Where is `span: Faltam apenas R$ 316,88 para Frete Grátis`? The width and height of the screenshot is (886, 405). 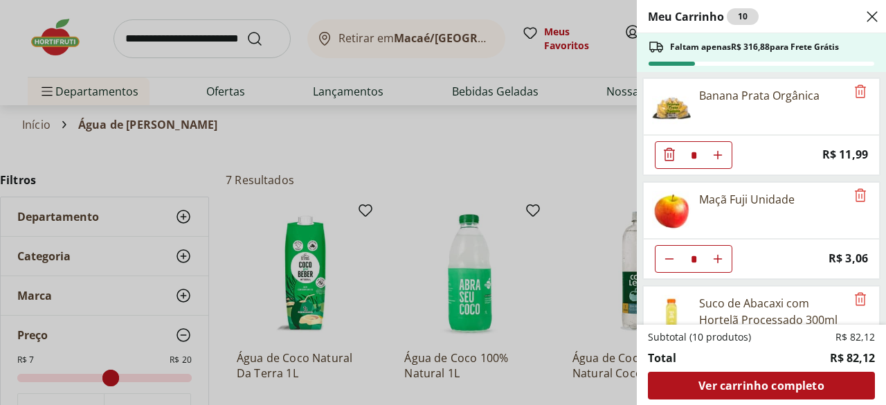
span: Faltam apenas R$ 316,88 para Frete Grátis is located at coordinates (755, 47).